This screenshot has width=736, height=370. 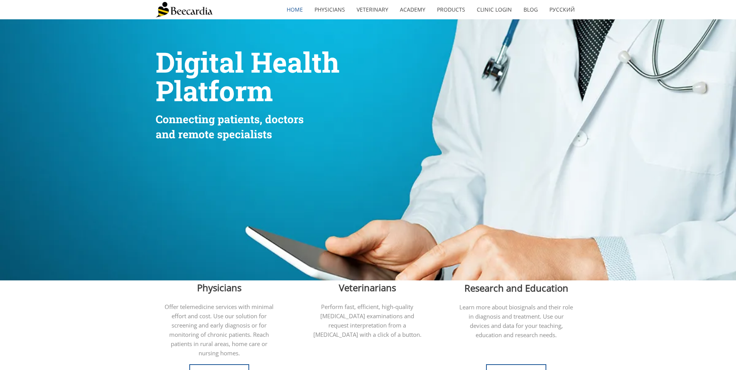 What do you see at coordinates (516, 288) in the screenshot?
I see `span: Research and Education` at bounding box center [516, 288].